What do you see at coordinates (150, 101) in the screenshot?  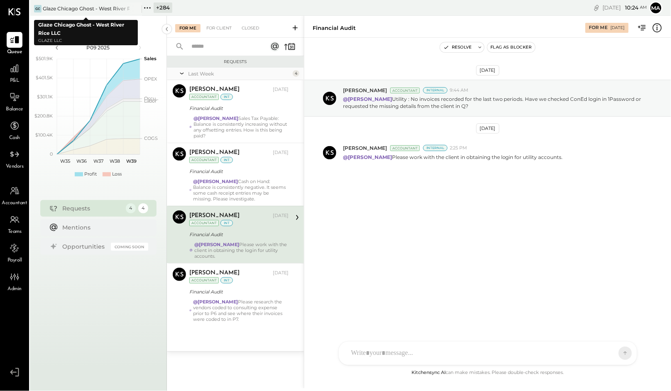 I see `text: Labor` at bounding box center [150, 101].